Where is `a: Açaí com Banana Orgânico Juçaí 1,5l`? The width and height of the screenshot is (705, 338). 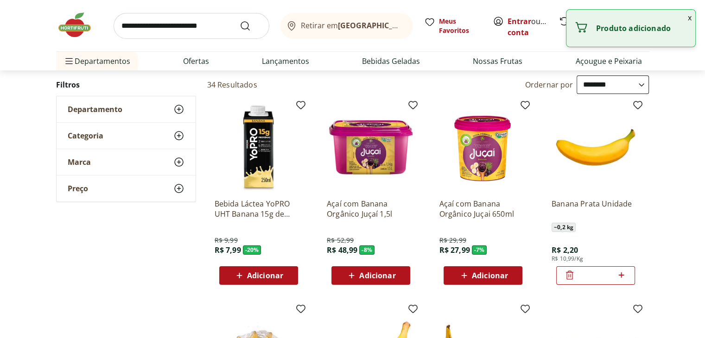 a: Açaí com Banana Orgânico Juçaí 1,5l is located at coordinates (371, 209).